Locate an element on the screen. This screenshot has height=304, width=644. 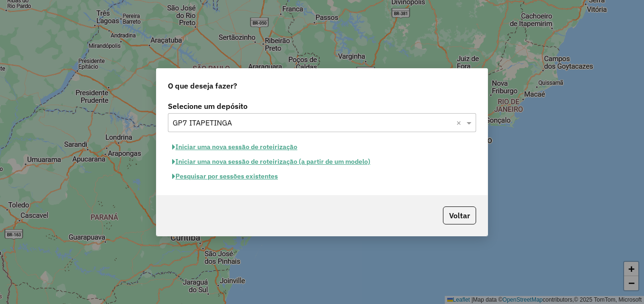
button: Pesquisar por sessões existentes is located at coordinates (225, 176).